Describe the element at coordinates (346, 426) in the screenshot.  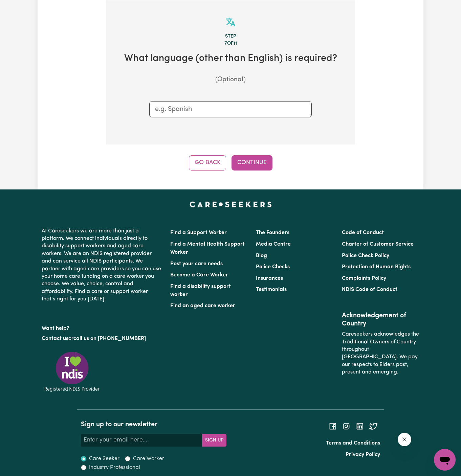
I see `a: Follow Careseekers on Instagram` at that location.